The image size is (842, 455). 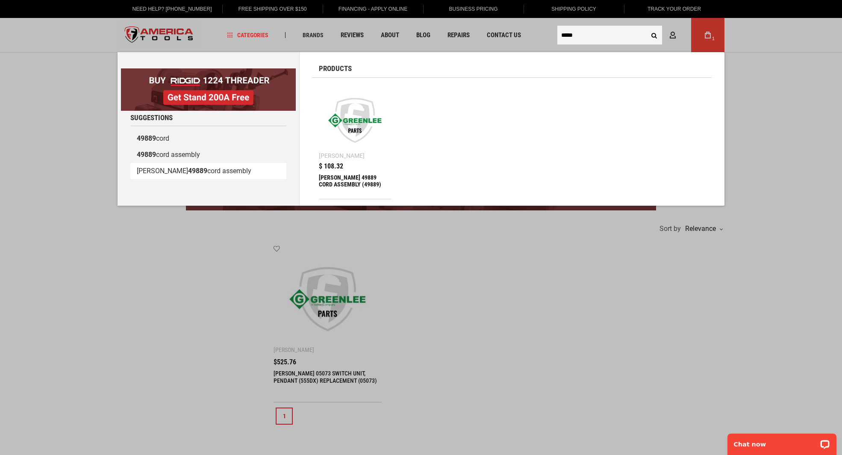 I want to click on span: Categories, so click(x=248, y=35).